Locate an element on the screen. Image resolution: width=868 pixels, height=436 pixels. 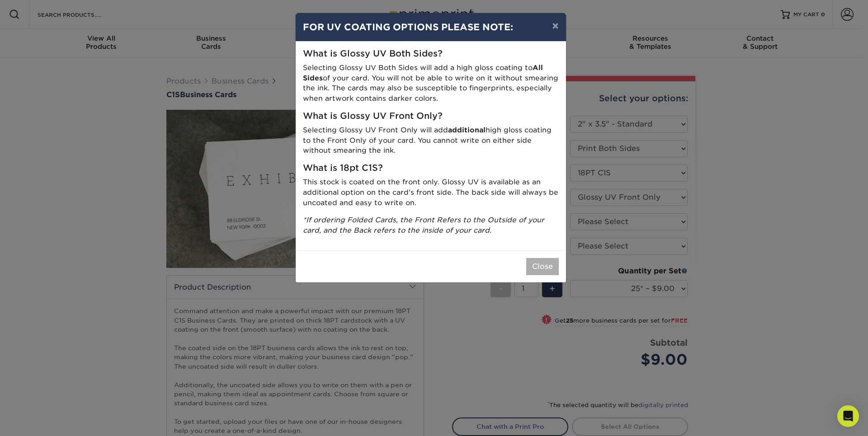
p: Selecting Glossy UV Both Sides will add a high gloss coating to of your card. You will not be abl... is located at coordinates (431, 83).